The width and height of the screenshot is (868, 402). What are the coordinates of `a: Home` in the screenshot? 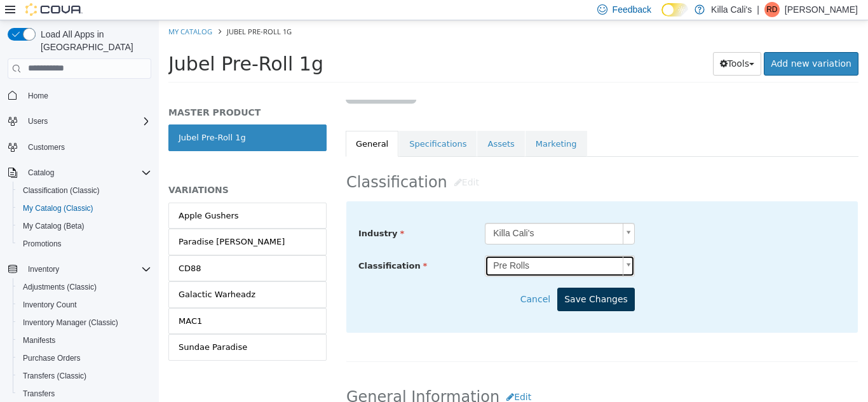 It's located at (38, 95).